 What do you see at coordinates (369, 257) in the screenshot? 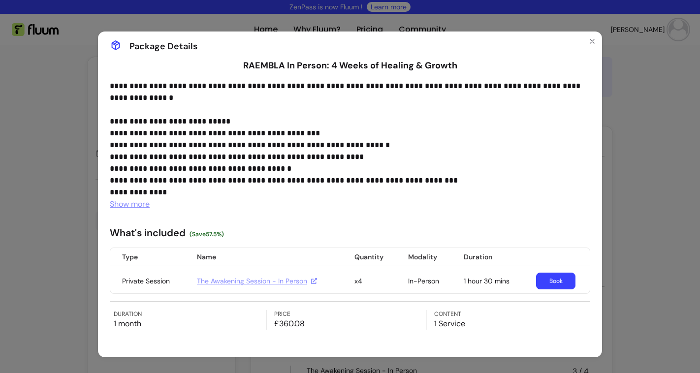
I see `th: Quantity` at bounding box center [369, 257].